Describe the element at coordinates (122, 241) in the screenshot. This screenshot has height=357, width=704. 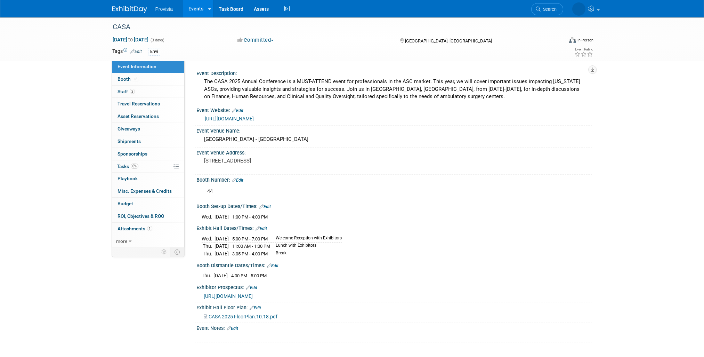
I see `span: more` at that location.